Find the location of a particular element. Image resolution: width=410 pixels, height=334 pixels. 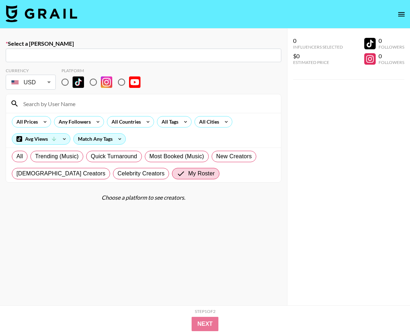

span: Celebrity Creators is located at coordinates (141, 174).